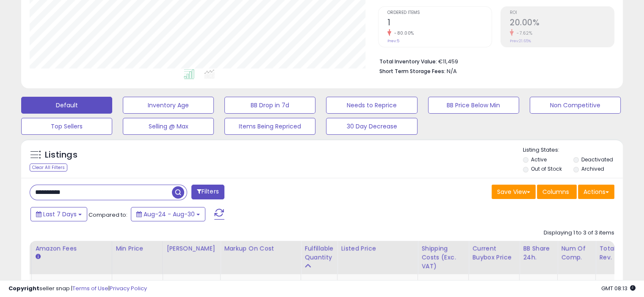 The width and height of the screenshot is (644, 297). I want to click on label: Active, so click(539, 159).